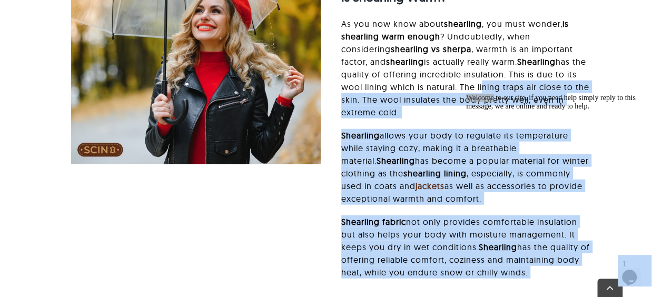  What do you see at coordinates (89, 12) in the screenshot?
I see `span: Welcome to our site, if you need help simply reply to this message, we are online and ready to help.` at bounding box center [89, 12].